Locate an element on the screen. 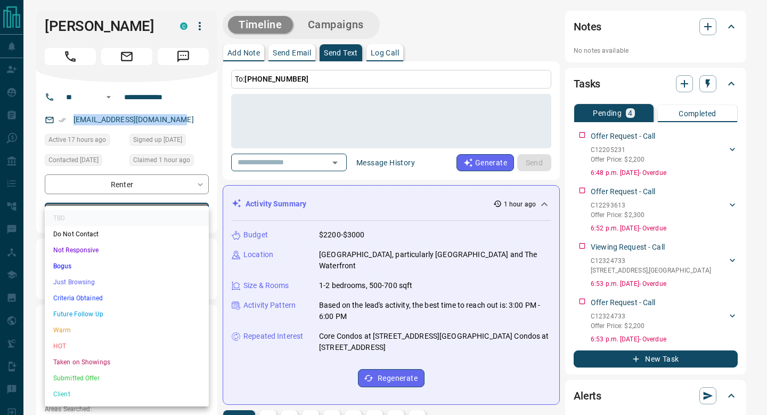 The height and width of the screenshot is (415, 767). li: Not Responsive is located at coordinates (127, 250).